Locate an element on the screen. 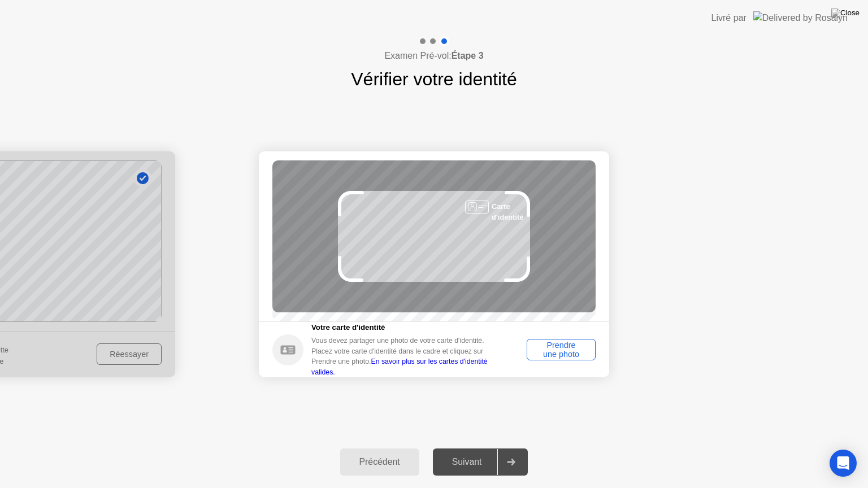  div: Suivant is located at coordinates (467, 462).